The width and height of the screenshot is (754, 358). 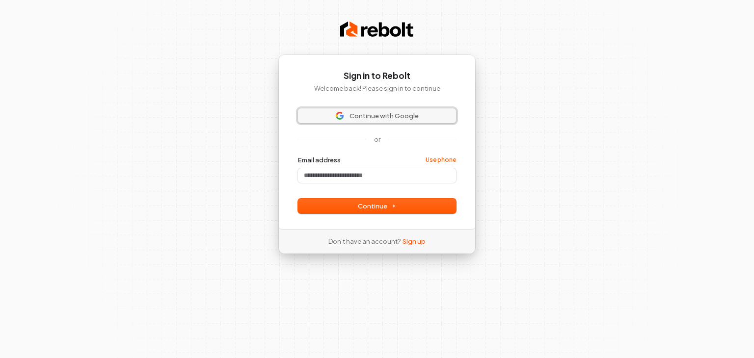 I want to click on p: or, so click(x=377, y=139).